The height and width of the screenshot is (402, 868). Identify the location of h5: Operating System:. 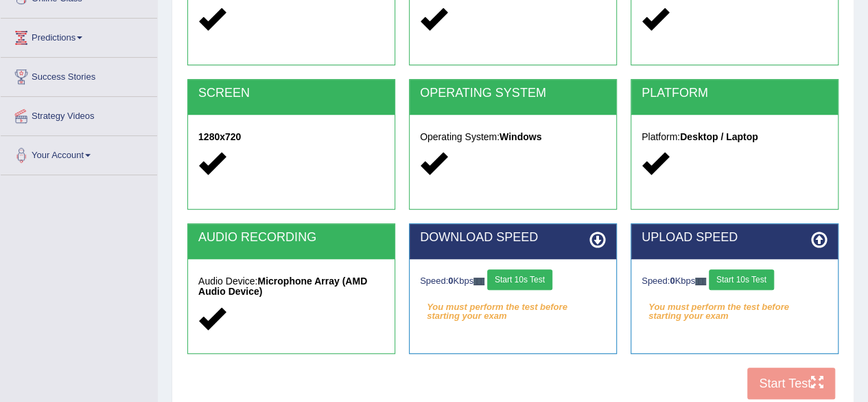
(513, 136).